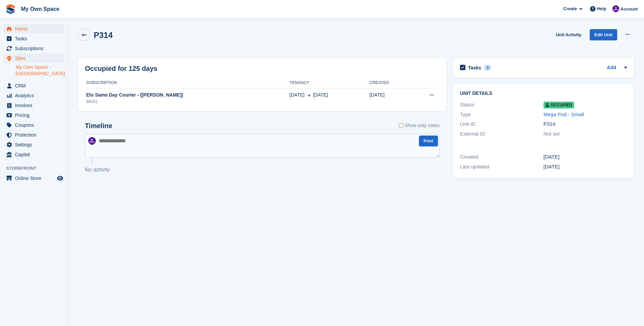 The width and height of the screenshot is (644, 326). What do you see at coordinates (502, 157) in the screenshot?
I see `div: Created` at bounding box center [502, 157].